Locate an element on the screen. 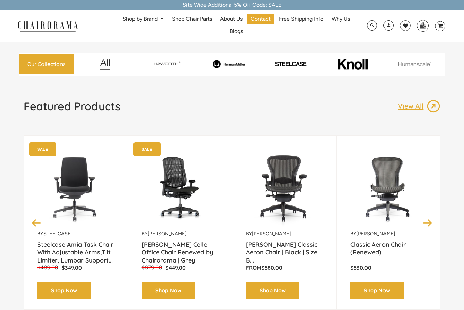 The image size is (464, 310). img: image_12.png is located at coordinates (105, 64).